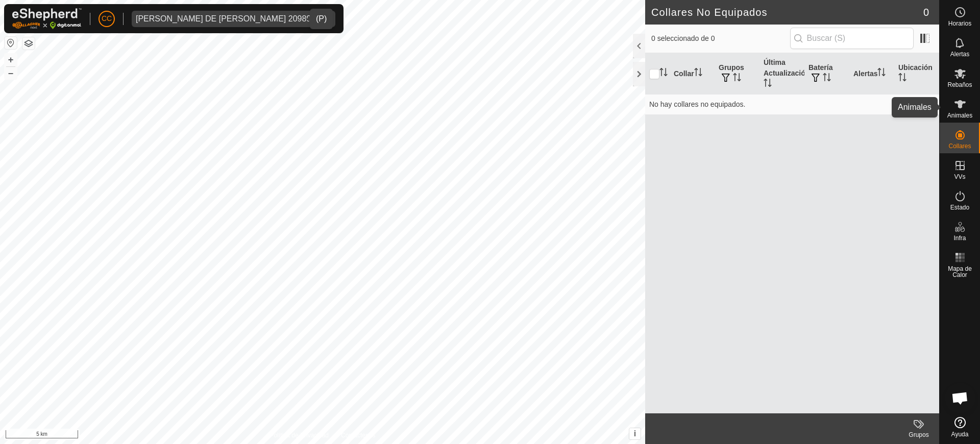 The width and height of the screenshot is (980, 444). Describe the element at coordinates (787, 12) in the screenshot. I see `h2: Collares No Equipados` at that location.